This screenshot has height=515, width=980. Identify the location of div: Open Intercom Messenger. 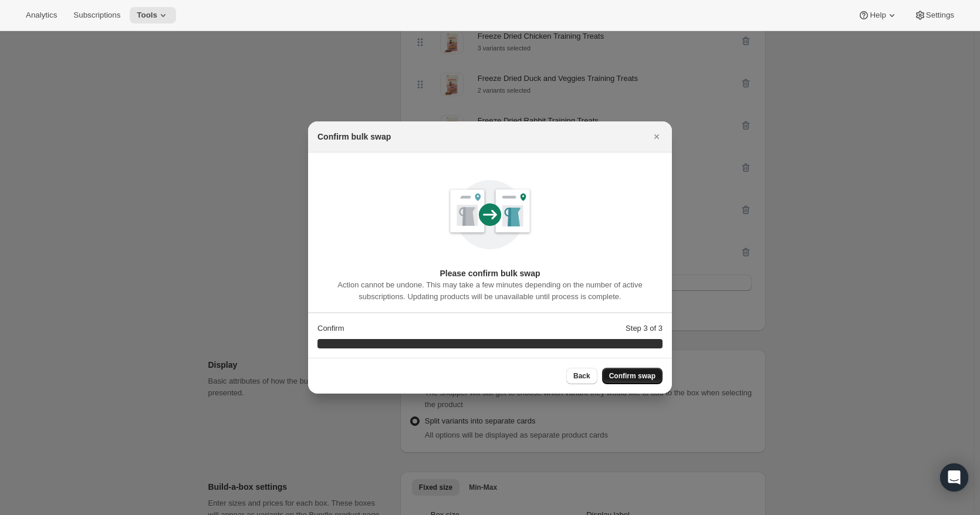
(954, 478).